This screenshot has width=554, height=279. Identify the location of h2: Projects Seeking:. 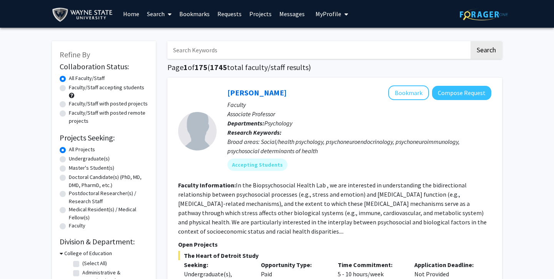
(104, 138).